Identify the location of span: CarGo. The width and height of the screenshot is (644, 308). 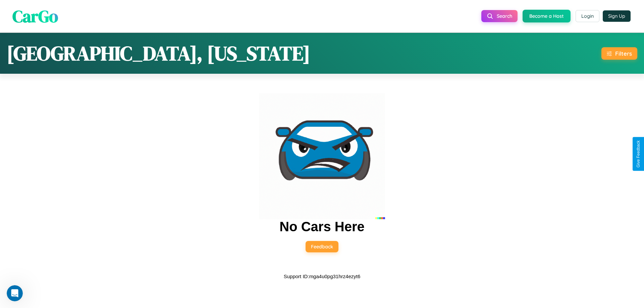
(35, 16).